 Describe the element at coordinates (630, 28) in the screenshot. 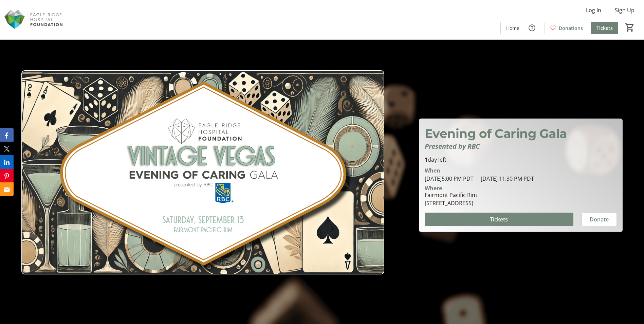

I see `button: Cart` at that location.